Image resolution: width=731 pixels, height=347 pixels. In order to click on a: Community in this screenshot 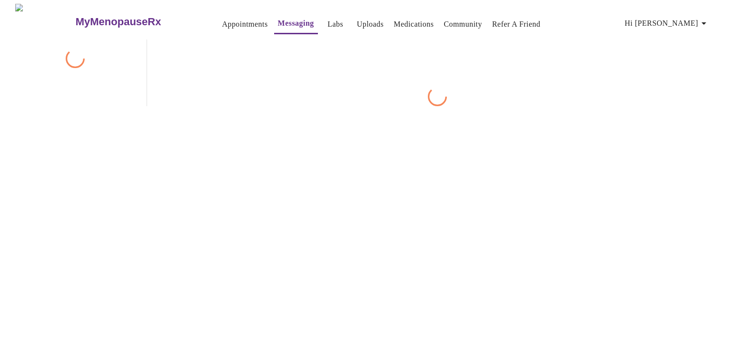, I will do `click(463, 24)`.